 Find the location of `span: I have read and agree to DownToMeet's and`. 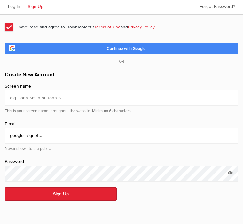

span: I have read and agree to DownToMeet's and is located at coordinates (83, 27).